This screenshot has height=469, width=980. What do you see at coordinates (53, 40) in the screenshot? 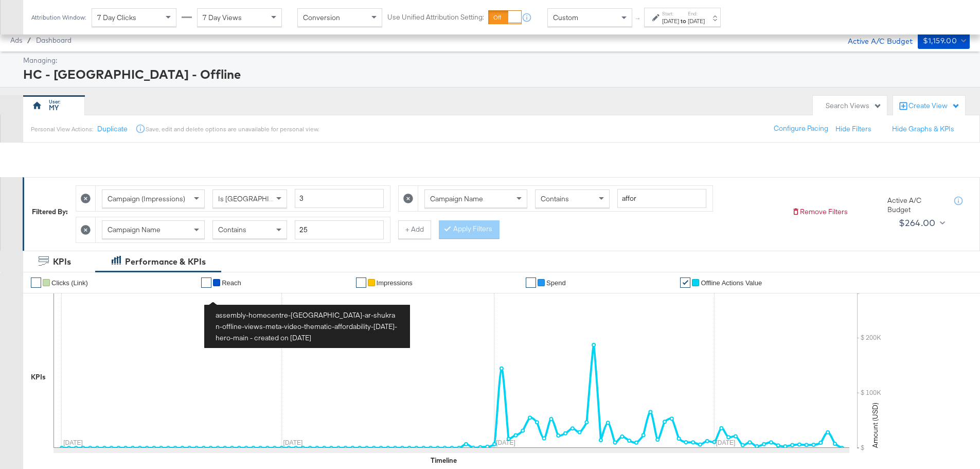
I see `span: Dashboard` at bounding box center [53, 40].